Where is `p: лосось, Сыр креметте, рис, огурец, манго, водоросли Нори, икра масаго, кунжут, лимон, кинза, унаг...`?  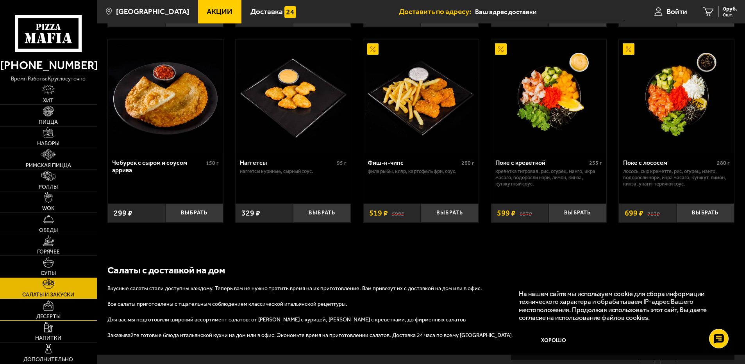 p: лосось, Сыр креметте, рис, огурец, манго, водоросли Нори, икра масаго, кунжут, лимон, кинза, унаг... is located at coordinates (676, 178).